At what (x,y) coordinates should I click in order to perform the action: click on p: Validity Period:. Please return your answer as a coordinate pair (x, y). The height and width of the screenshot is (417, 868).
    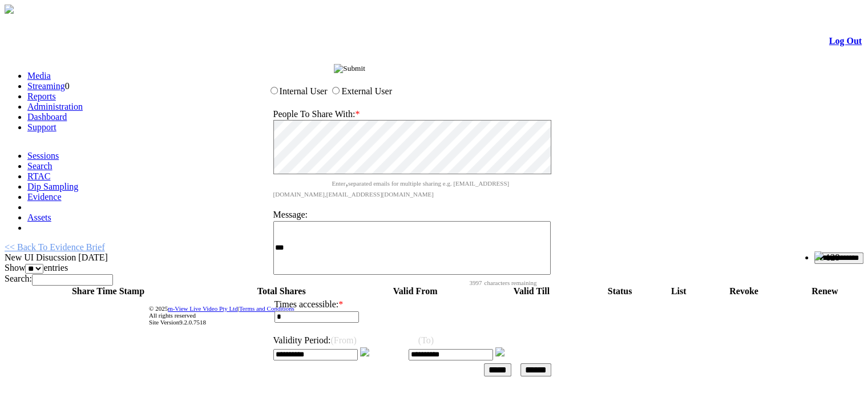
    Looking at the image, I should click on (413, 340).